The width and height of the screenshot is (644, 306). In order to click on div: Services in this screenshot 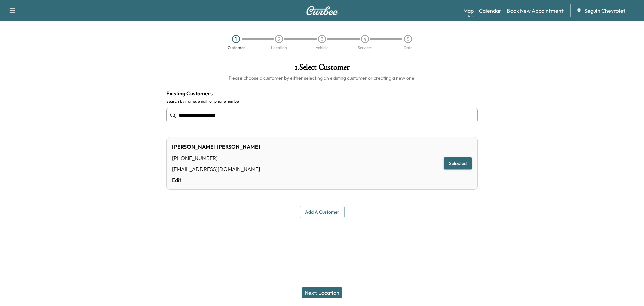, I will do `click(365, 48)`.